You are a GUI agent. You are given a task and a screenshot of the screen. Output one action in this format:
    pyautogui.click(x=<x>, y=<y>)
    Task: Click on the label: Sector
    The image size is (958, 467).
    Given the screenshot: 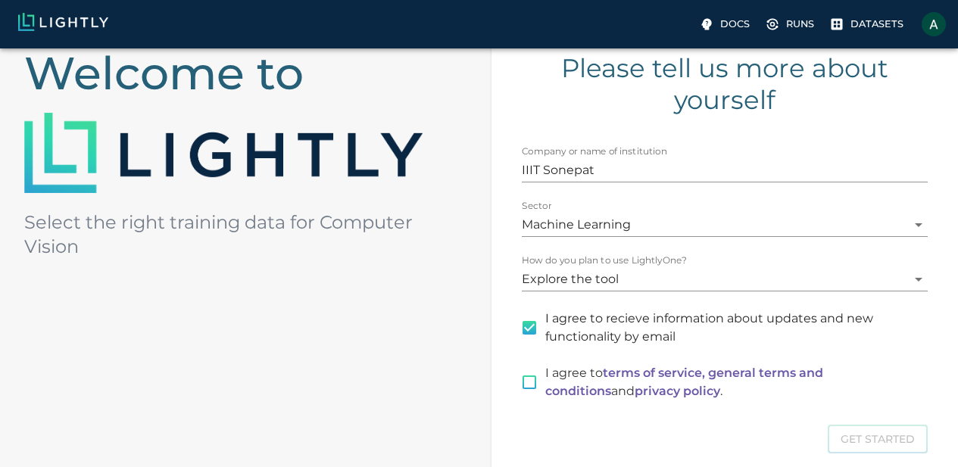 What is the action you would take?
    pyautogui.click(x=536, y=205)
    